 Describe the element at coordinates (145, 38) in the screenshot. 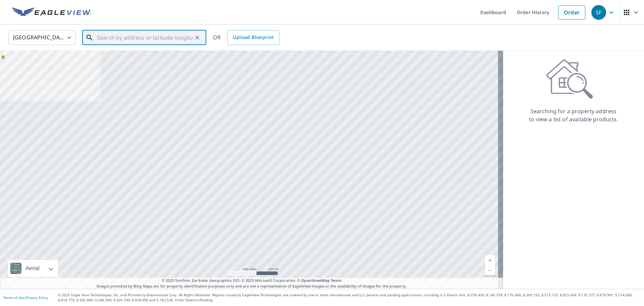

I see `input: Search by address or latitude-longitude` at that location.